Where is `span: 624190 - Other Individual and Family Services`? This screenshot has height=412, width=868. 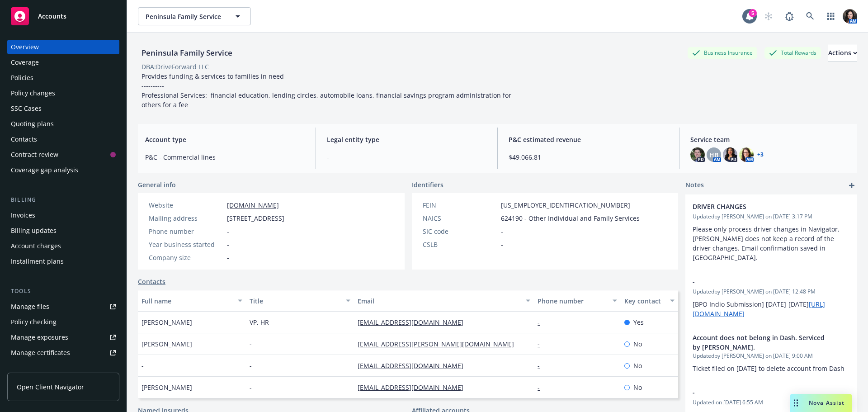
span: 624190 - Other Individual and Family Services is located at coordinates (570, 218).